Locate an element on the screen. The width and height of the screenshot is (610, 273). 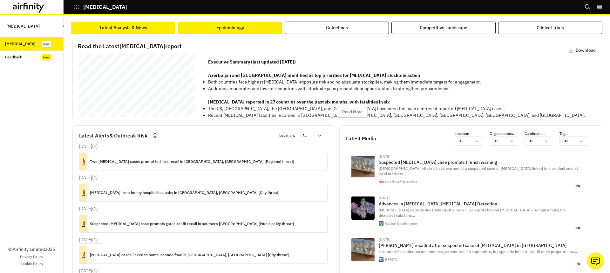
div: Guidelines is located at coordinates (337, 28).